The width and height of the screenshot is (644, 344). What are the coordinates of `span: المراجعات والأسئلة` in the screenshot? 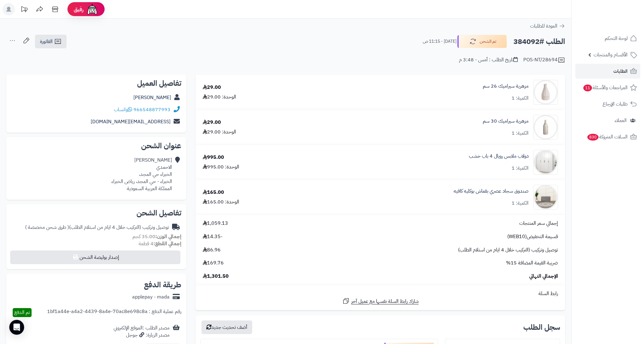 It's located at (605, 87).